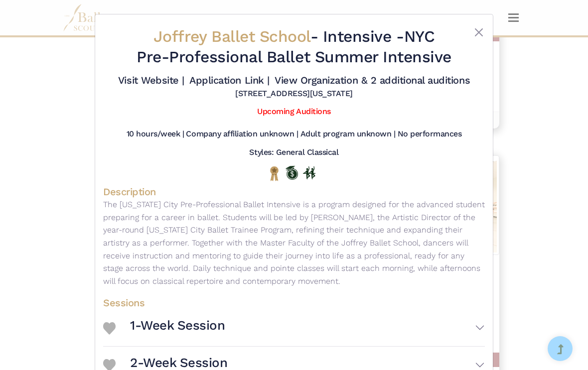 This screenshot has width=588, height=370. What do you see at coordinates (348, 134) in the screenshot?
I see `h5: Adult program unknown |` at bounding box center [348, 134].